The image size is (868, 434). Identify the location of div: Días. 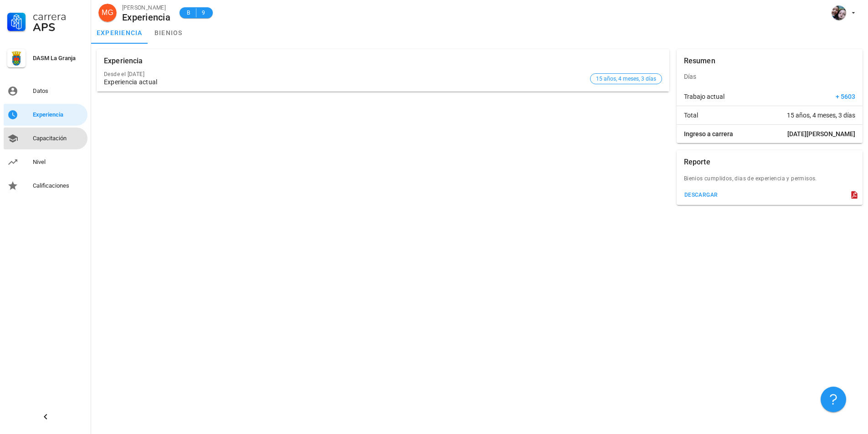
(770, 77).